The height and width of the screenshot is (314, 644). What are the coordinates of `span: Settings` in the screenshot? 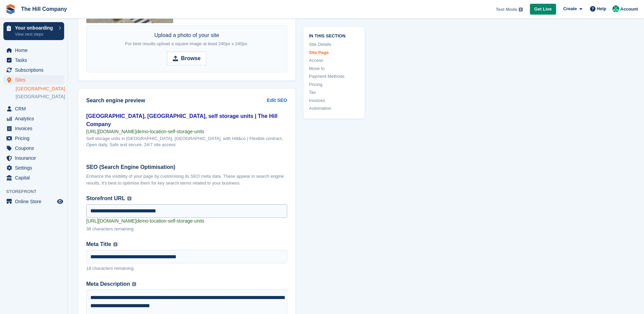 It's located at (35, 168).